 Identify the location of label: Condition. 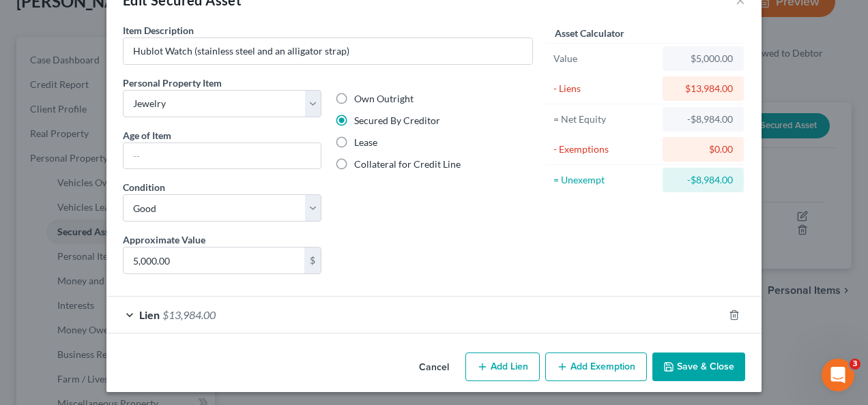
(144, 187).